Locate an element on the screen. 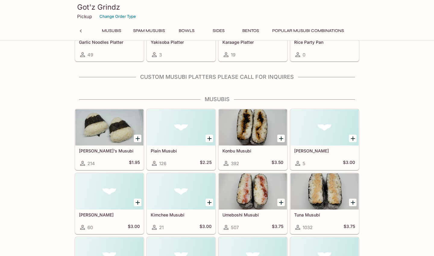 The height and width of the screenshot is (256, 434). button: Add Okaka Musubi is located at coordinates (353, 138).